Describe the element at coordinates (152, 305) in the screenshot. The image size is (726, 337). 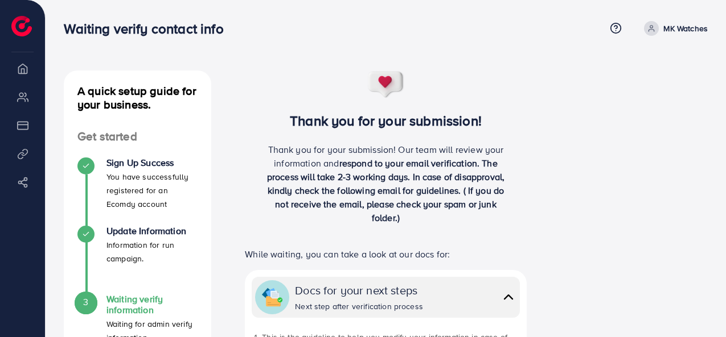
I see `h4: Waiting verify information` at that location.